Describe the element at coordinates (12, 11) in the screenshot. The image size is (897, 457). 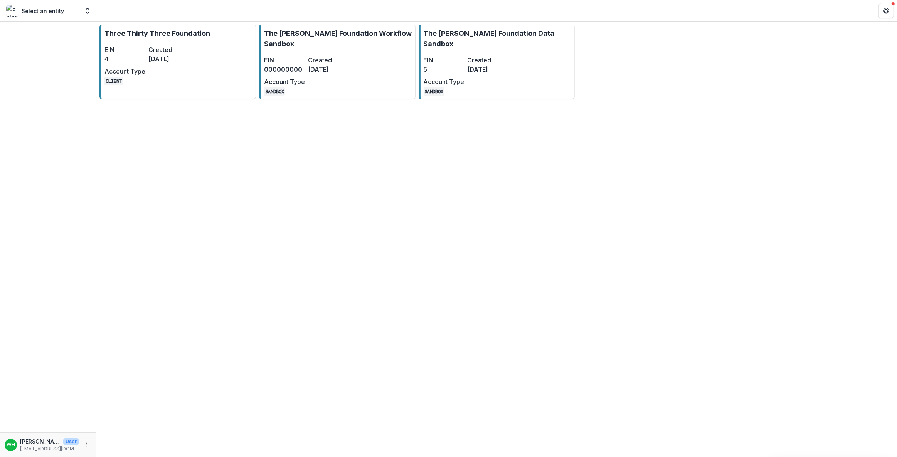
I see `img: Select an entity` at that location.